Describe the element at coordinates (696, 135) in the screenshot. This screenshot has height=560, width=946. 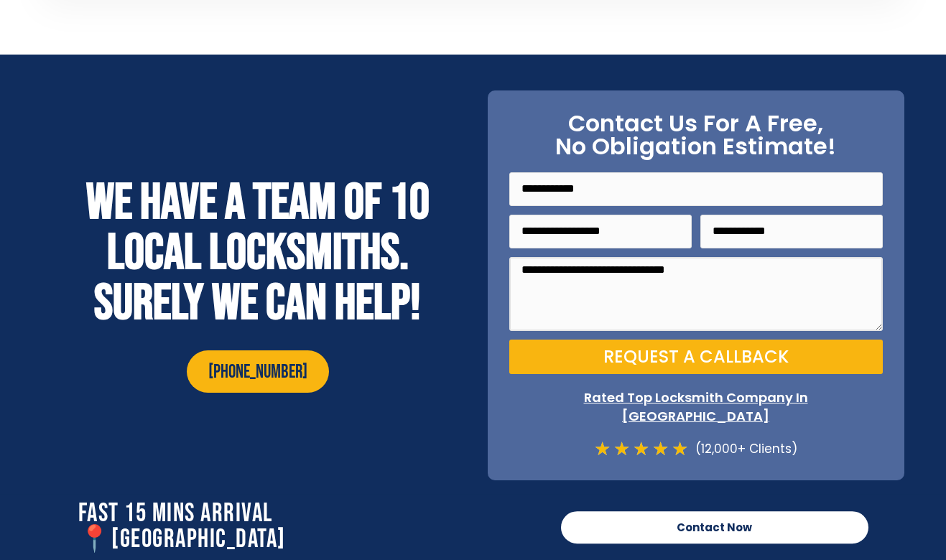
I see `h2: Contact Us For A Free, No Obligation Estimate!` at that location.